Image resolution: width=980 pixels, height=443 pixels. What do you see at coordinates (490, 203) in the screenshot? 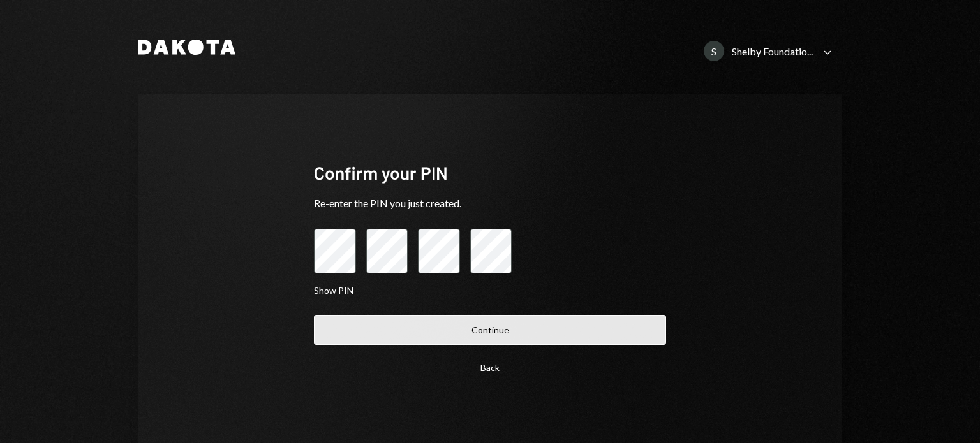
I see `div: Re-enter the PIN you just created.` at bounding box center [490, 203].